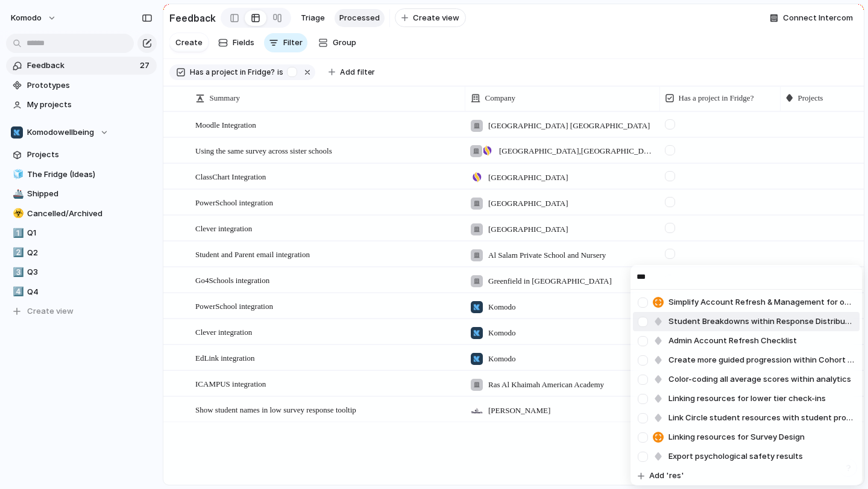  Describe the element at coordinates (761, 360) in the screenshot. I see `span: Create more guided progression within Cohort Analytics` at that location.